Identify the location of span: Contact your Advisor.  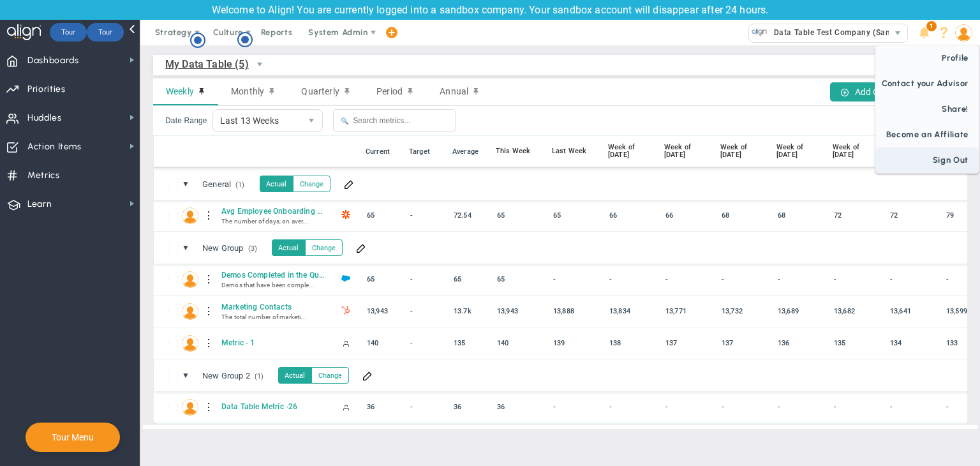
(927, 84).